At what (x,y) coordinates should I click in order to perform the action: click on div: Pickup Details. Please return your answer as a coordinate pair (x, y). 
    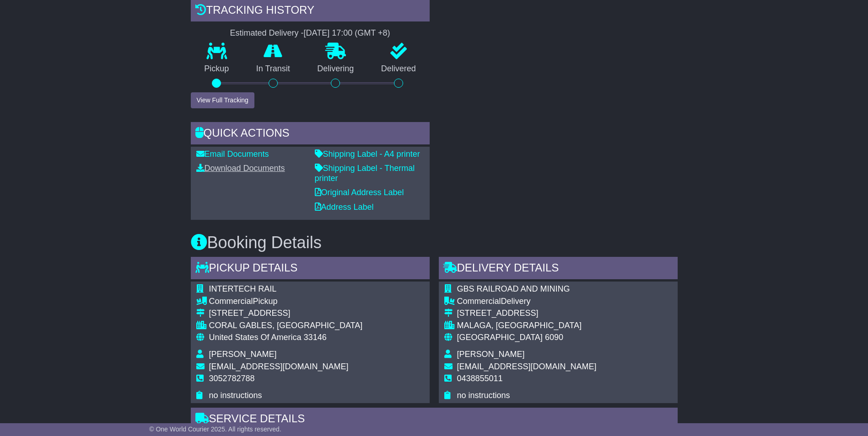
    Looking at the image, I should click on (310, 269).